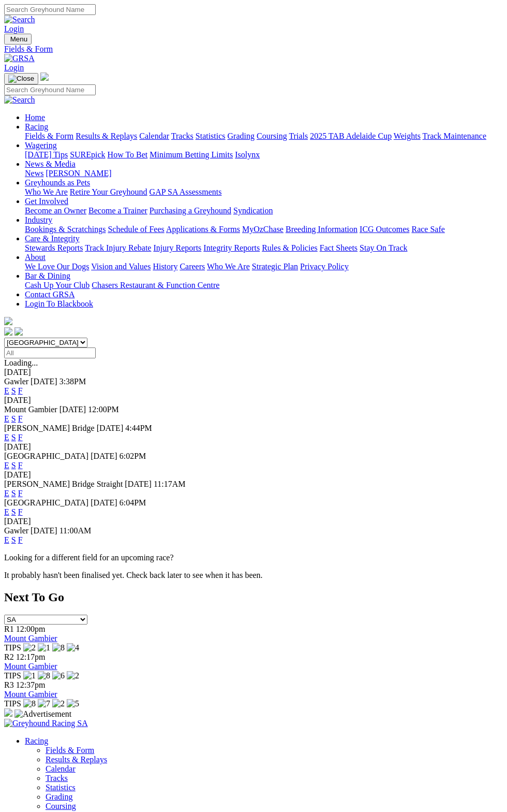  I want to click on span: 11:17AM, so click(170, 484).